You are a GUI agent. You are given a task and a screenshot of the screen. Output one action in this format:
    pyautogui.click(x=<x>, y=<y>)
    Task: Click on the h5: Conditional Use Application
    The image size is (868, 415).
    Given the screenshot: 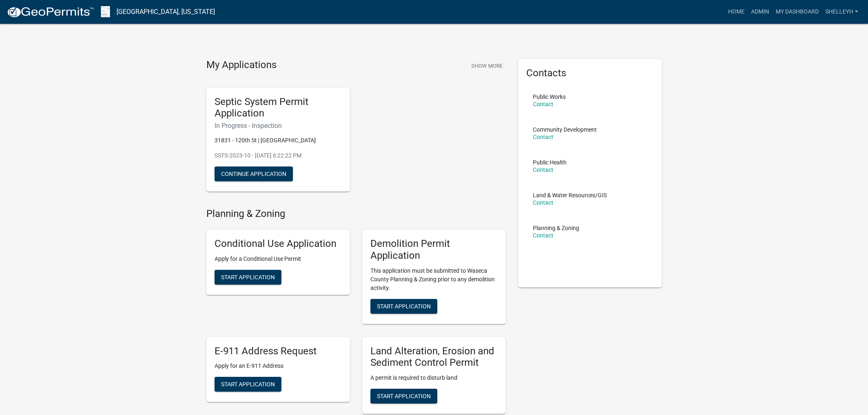 What is the action you would take?
    pyautogui.click(x=278, y=244)
    